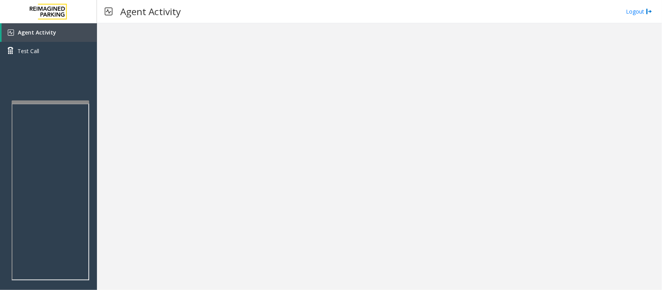 This screenshot has height=290, width=662. What do you see at coordinates (49, 33) in the screenshot?
I see `a: Agent Activity` at bounding box center [49, 33].